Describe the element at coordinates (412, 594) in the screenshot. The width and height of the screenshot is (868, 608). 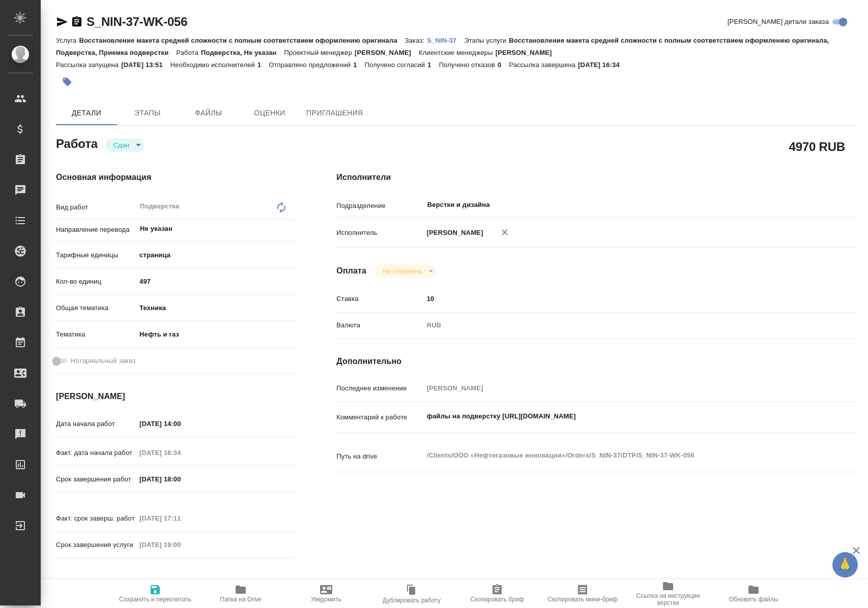
I see `button: Дублировать работу` at that location.